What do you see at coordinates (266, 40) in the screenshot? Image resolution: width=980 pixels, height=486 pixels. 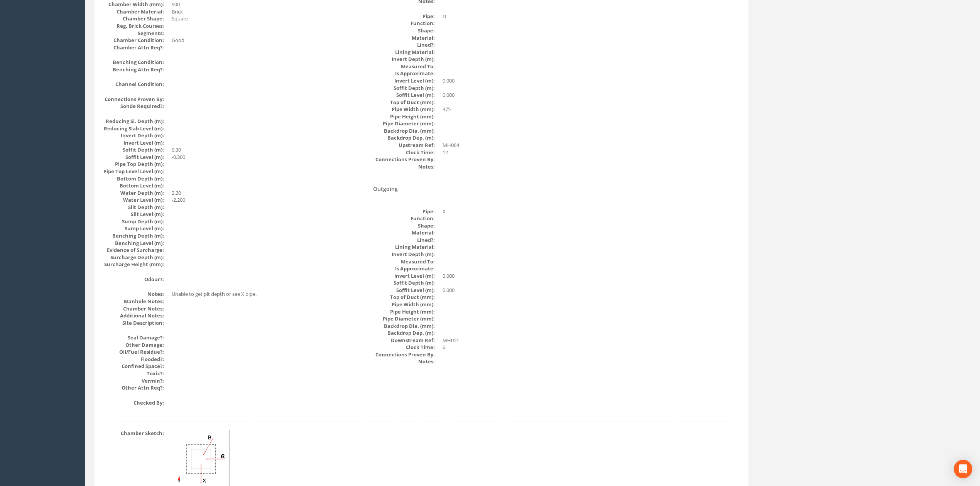 I see `dd: Good` at bounding box center [266, 40].